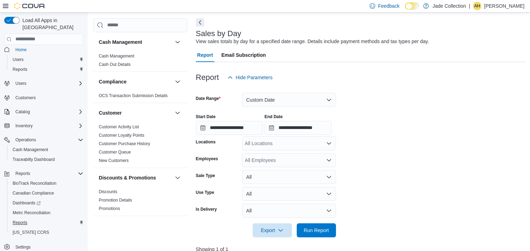  I want to click on span: Dashboards, so click(27, 203).